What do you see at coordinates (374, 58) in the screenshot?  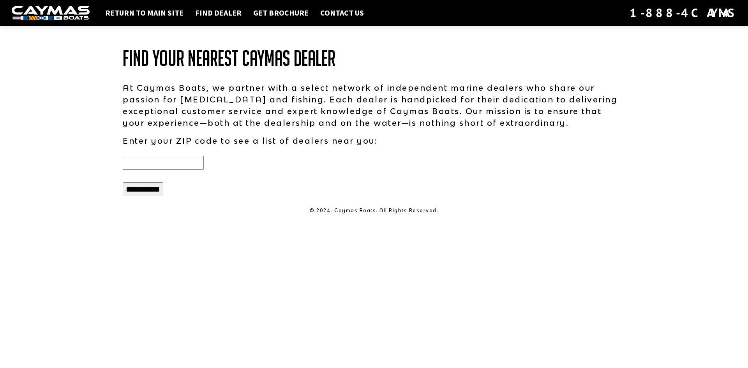 I see `h1: Find Your Nearest Caymas Dealer` at bounding box center [374, 58].